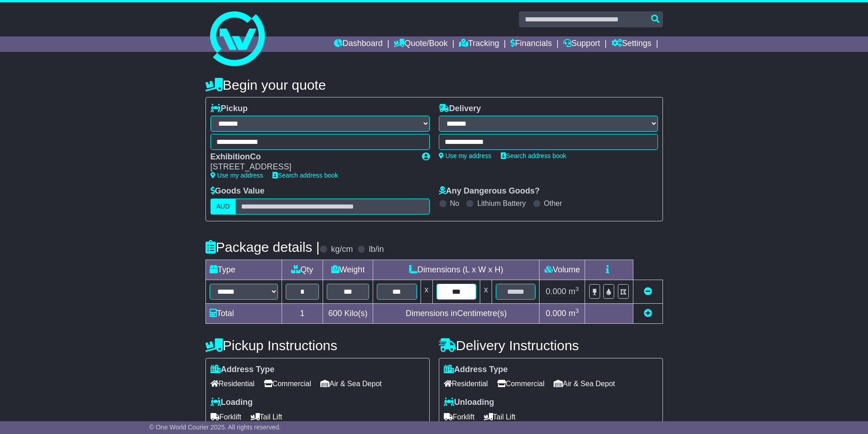  What do you see at coordinates (302, 270) in the screenshot?
I see `td: Qty` at bounding box center [302, 270].